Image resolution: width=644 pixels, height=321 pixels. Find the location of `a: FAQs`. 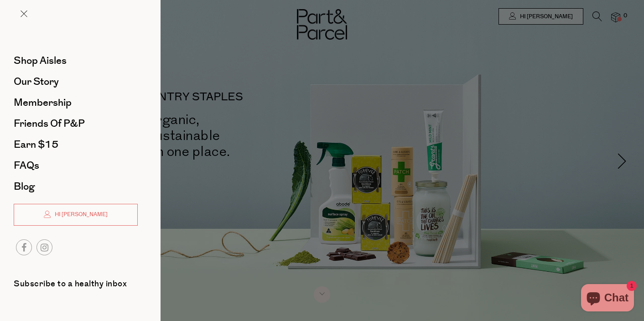

a: FAQs is located at coordinates (76, 166).